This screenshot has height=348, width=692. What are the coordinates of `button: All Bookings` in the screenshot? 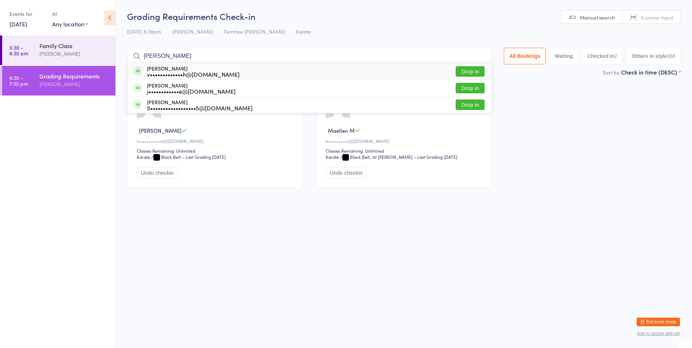 It's located at (525, 56).